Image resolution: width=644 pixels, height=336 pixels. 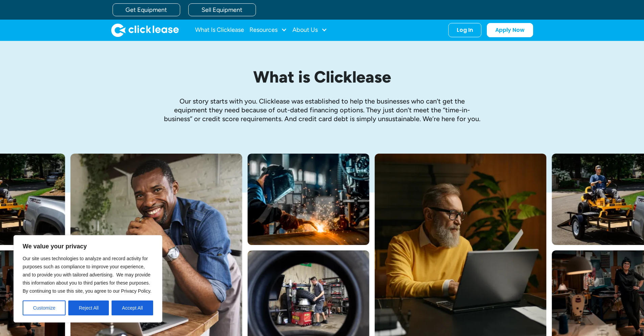 I want to click on button: Customize, so click(x=44, y=308).